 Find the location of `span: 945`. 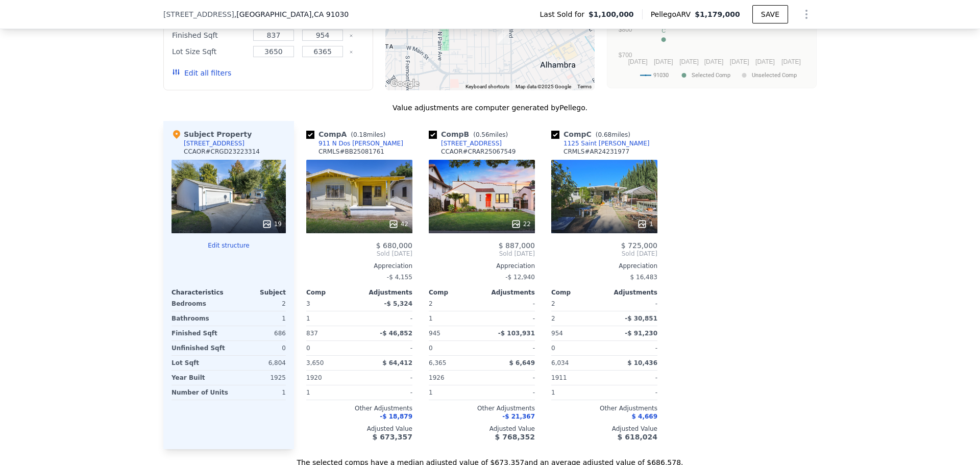

span: 945 is located at coordinates (434, 333).